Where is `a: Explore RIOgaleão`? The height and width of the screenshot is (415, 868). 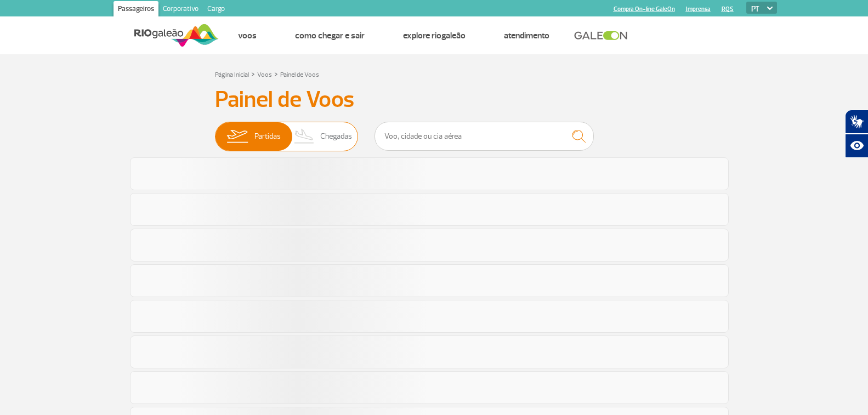 a: Explore RIOgaleão is located at coordinates (434, 36).